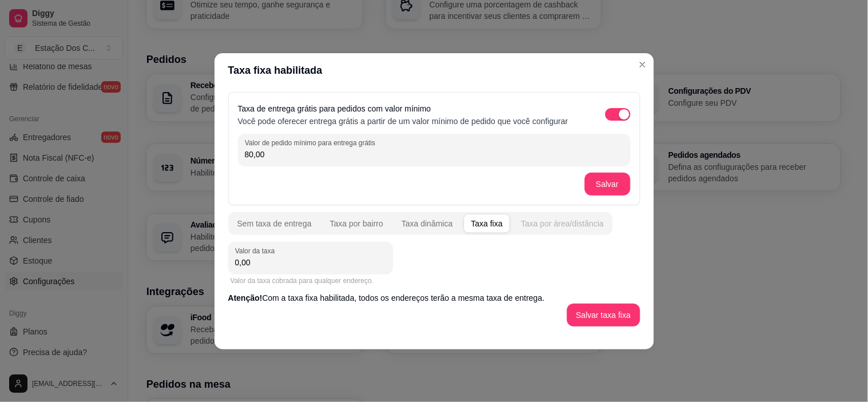 This screenshot has width=868, height=402. I want to click on div: Taxa por área/distância, so click(562, 224).